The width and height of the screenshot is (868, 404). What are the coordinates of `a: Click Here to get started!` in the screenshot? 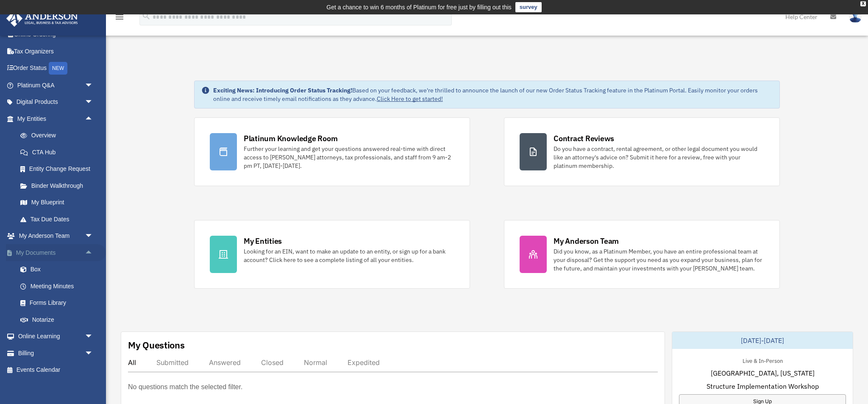 It's located at (410, 98).